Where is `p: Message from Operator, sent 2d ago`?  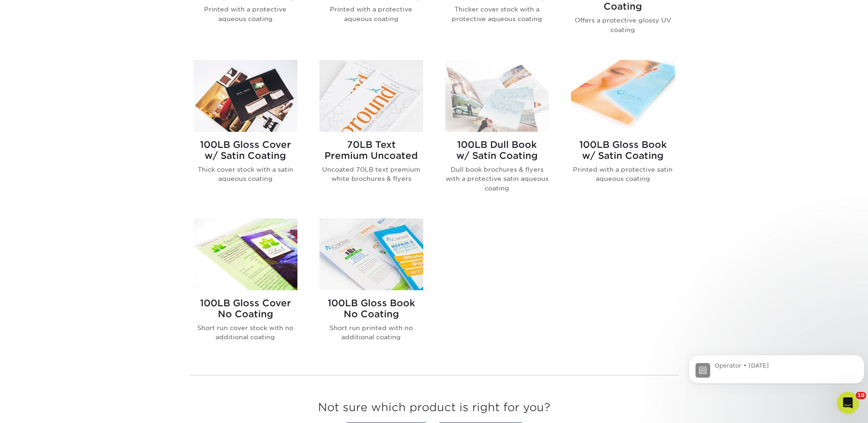 p: Message from Operator, sent 2d ago is located at coordinates (99, 32).